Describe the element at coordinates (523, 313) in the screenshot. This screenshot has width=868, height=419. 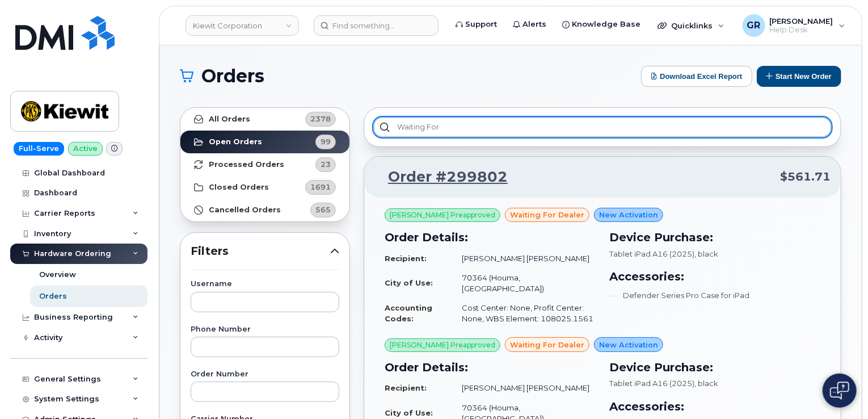
I see `td: Cost Center: None, Profit Center: None, WBS Element: 108025.1561` at that location.